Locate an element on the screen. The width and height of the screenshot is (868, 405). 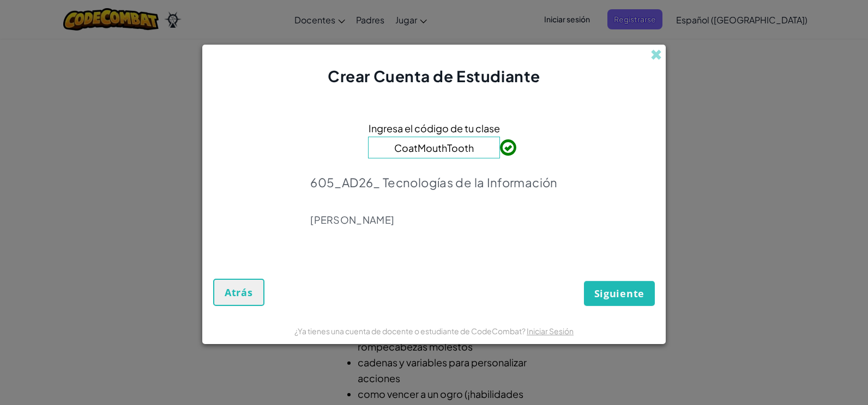
button: Atrás is located at coordinates (239, 292).